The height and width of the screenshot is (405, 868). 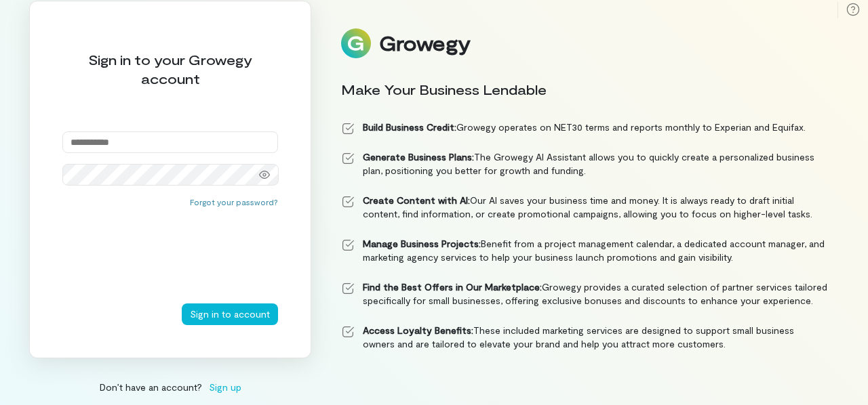 I want to click on strong: Generate Business Plans:, so click(x=419, y=157).